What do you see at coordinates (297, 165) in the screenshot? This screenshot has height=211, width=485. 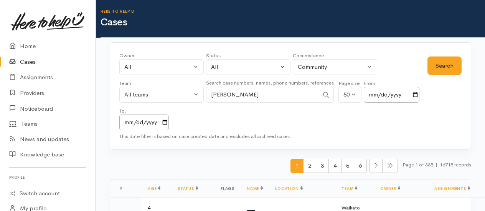 I see `span: 1` at bounding box center [297, 165].